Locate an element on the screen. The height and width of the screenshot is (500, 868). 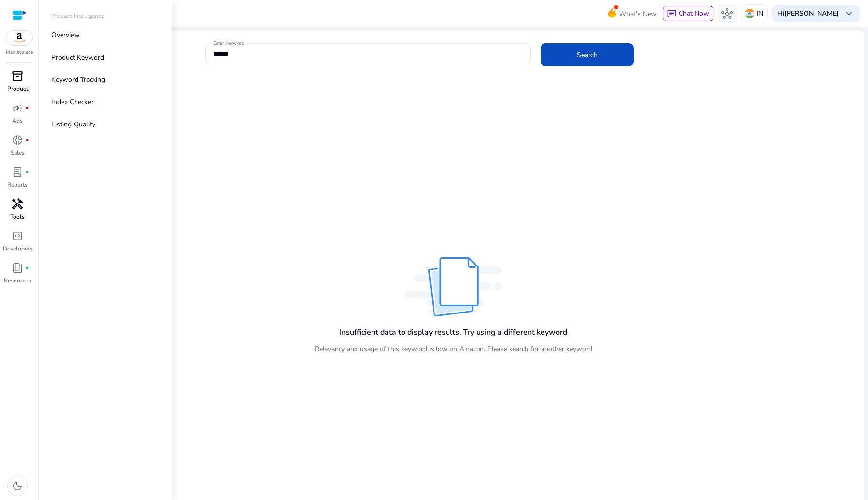
span: Chat Now is located at coordinates (694, 13).